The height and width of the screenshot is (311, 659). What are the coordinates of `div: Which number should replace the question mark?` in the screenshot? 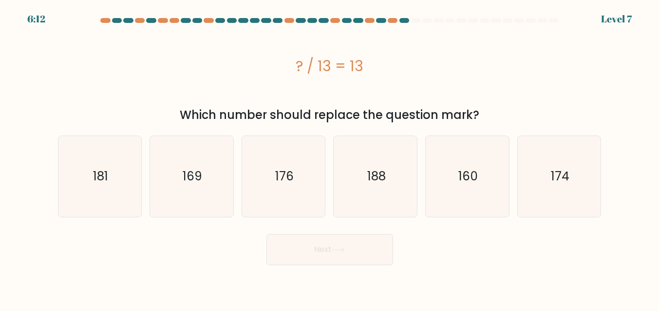 It's located at (330, 115).